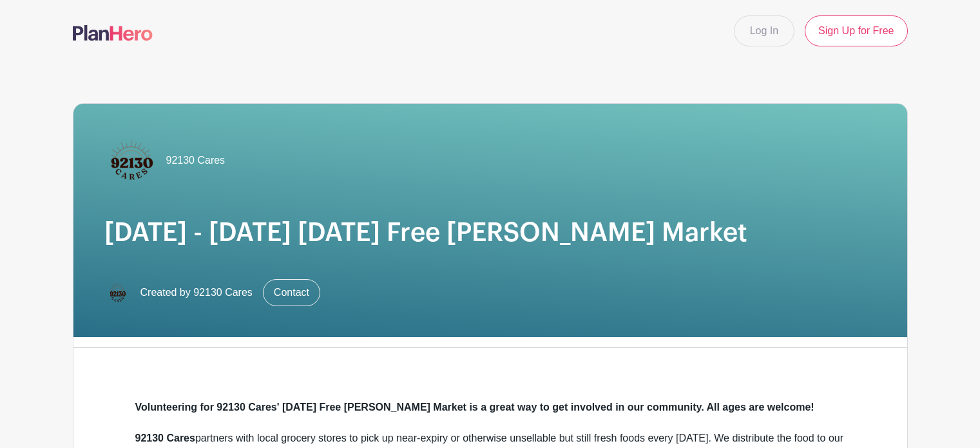 This screenshot has width=980, height=448. I want to click on span: Created by 92130 Cares, so click(196, 292).